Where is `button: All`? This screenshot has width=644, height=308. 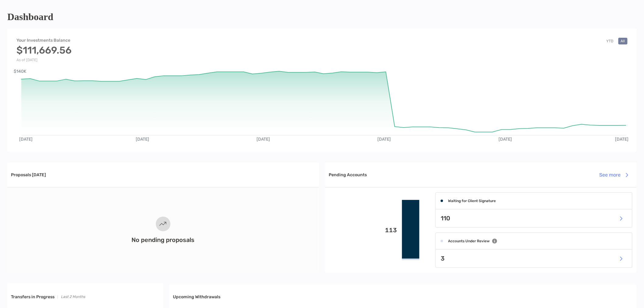 button: All is located at coordinates (623, 41).